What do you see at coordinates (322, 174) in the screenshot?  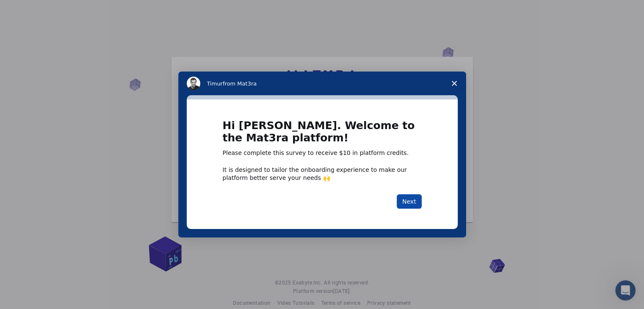 I see `div: It is designed to tailor the onboarding experience to make our platform better serve your needs 🙌` at bounding box center [322, 174].